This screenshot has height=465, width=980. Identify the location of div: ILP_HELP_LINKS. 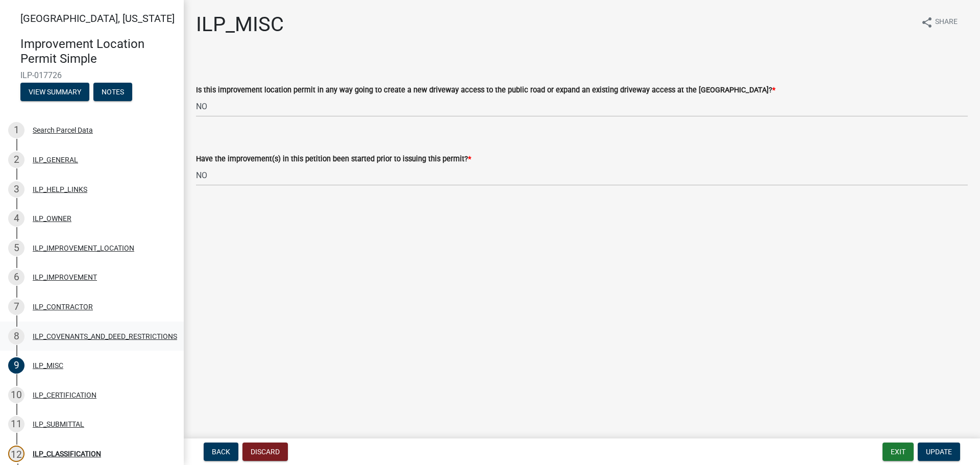
(60, 189).